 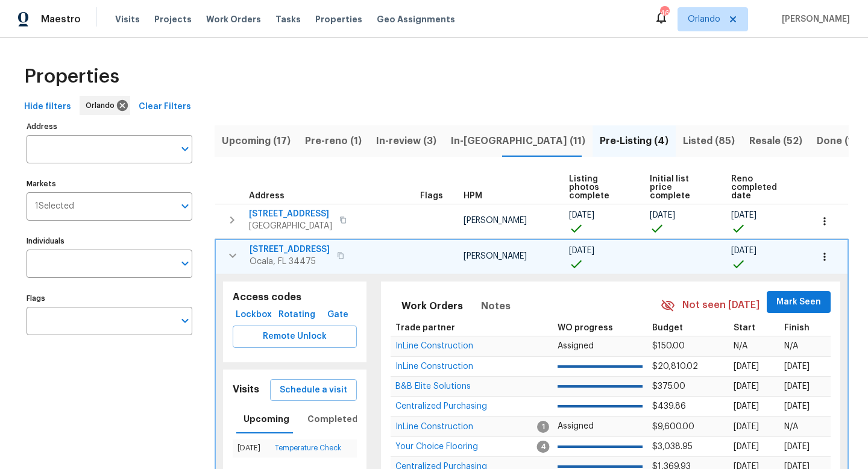 I want to click on span: Schedule a visit, so click(x=313, y=390).